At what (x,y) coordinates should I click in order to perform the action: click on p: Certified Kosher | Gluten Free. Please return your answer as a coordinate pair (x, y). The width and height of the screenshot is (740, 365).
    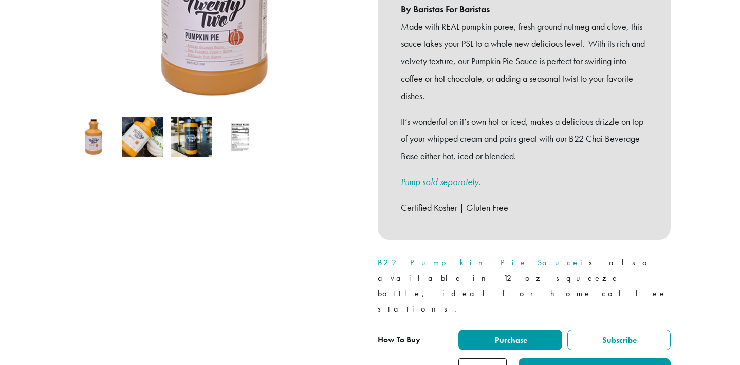
    Looking at the image, I should click on (524, 208).